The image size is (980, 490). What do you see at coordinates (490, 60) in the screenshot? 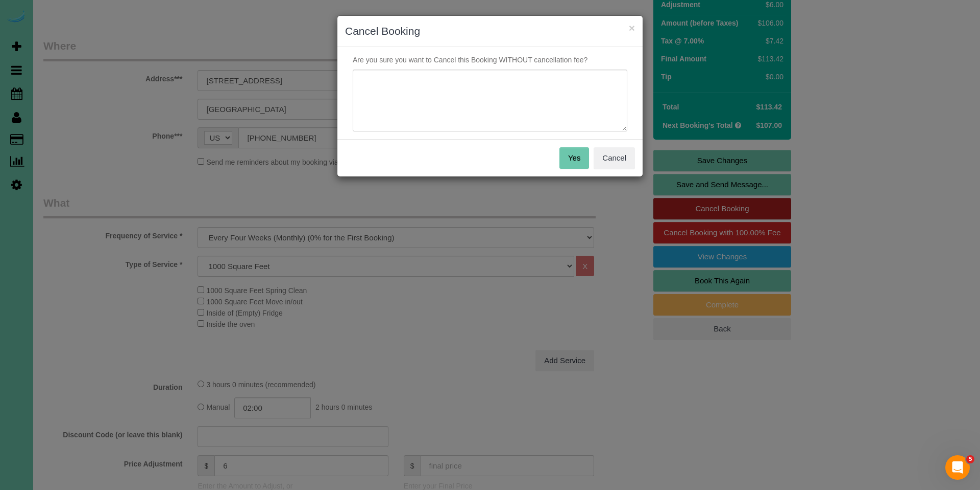
I see `p: Are you sure you want to Cancel this Booking WITHOUT cancellation fee?` at bounding box center [490, 60].